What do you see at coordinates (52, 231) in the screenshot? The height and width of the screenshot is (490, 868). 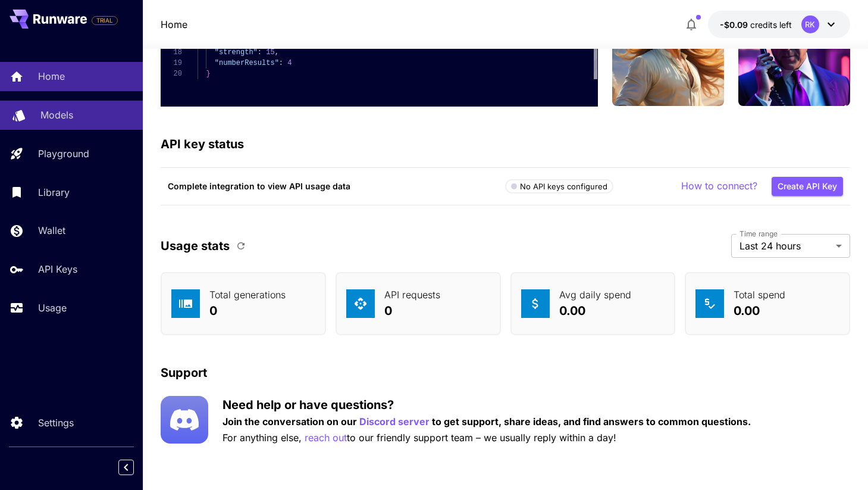 I see `p: Wallet` at bounding box center [52, 231].